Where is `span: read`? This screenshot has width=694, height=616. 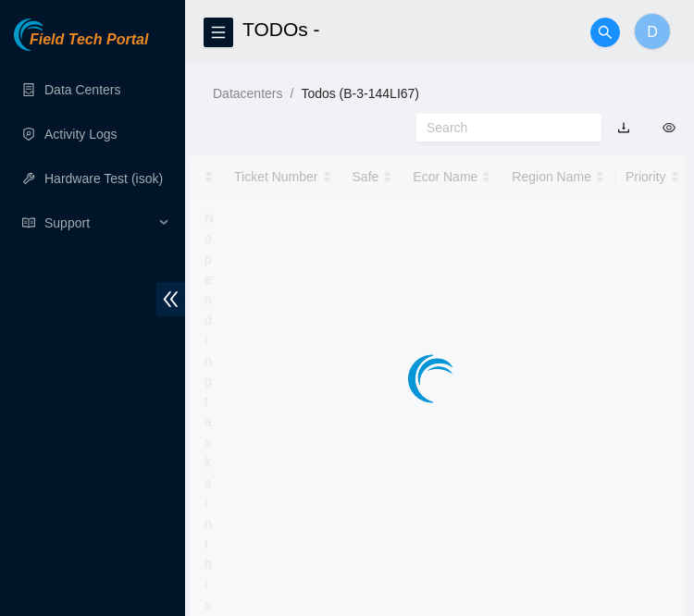 span: read is located at coordinates (29, 223).